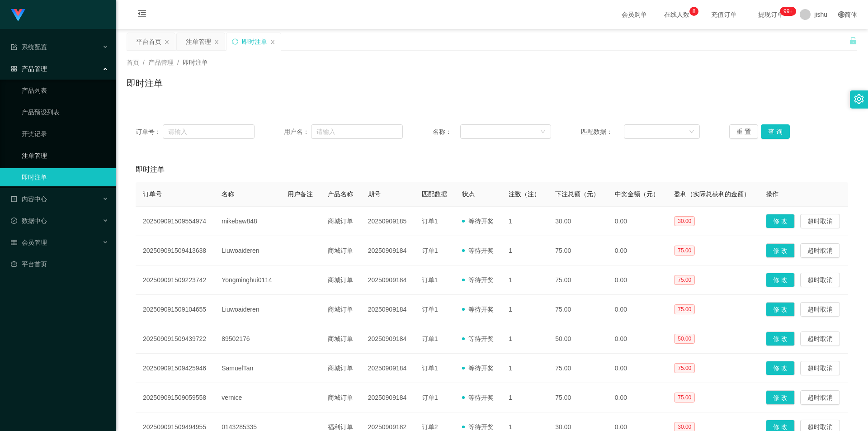  What do you see at coordinates (773, 194) in the screenshot?
I see `span: 操作` at bounding box center [773, 194].